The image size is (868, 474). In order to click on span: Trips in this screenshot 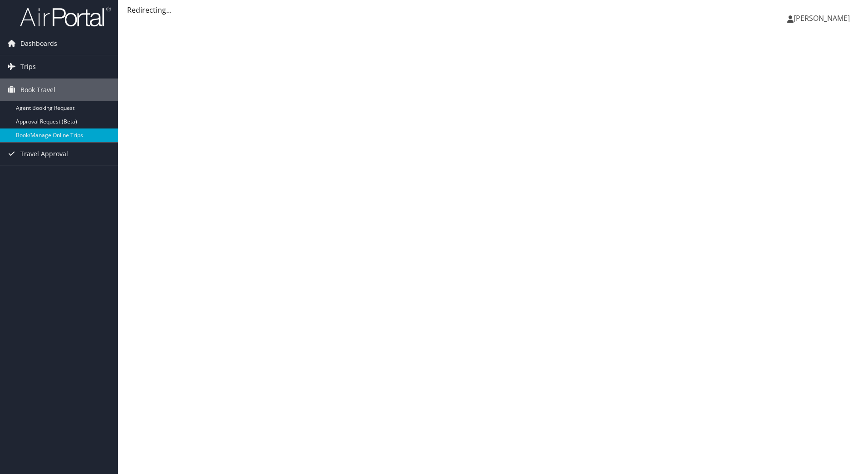, I will do `click(29, 66)`.